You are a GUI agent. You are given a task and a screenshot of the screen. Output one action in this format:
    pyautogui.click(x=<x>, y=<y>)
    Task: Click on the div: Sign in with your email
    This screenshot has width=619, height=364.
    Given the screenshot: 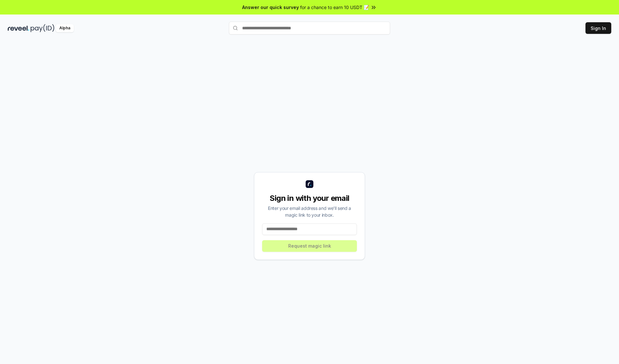 What is the action you would take?
    pyautogui.click(x=310, y=198)
    